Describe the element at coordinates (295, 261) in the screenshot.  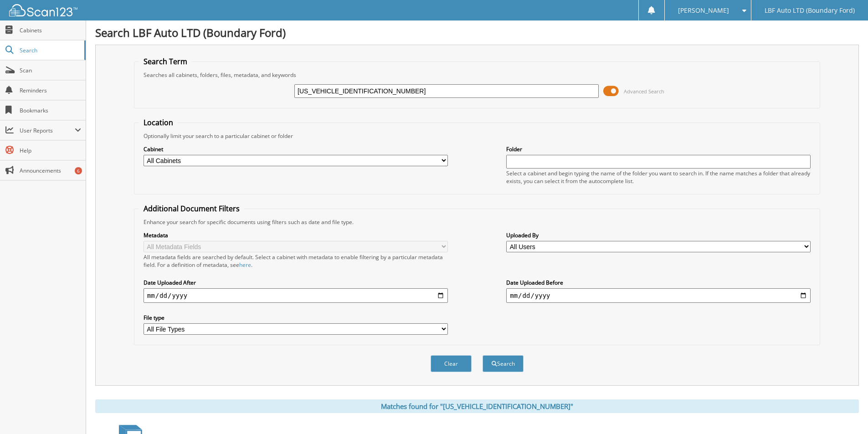
I see `div: All metadata fields are searched by default. Select a cabinet with metadata to enable filtering b...` at that location.